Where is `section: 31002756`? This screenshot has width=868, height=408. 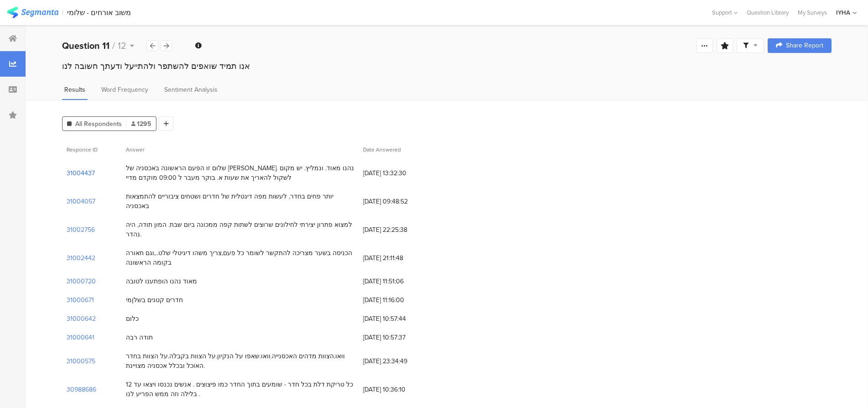
section: 31002756 is located at coordinates (81, 230).